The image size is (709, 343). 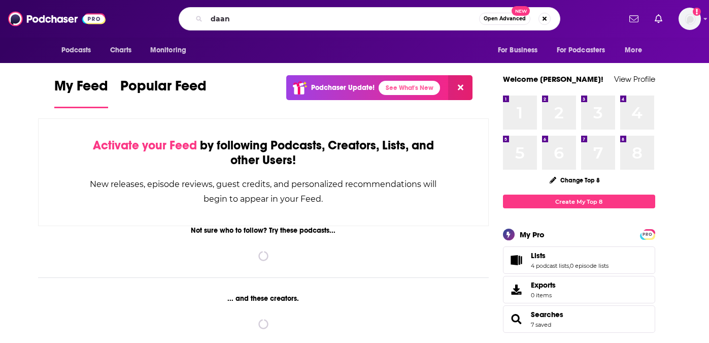 What do you see at coordinates (164, 89) in the screenshot?
I see `span: Popular Feed` at bounding box center [164, 89].